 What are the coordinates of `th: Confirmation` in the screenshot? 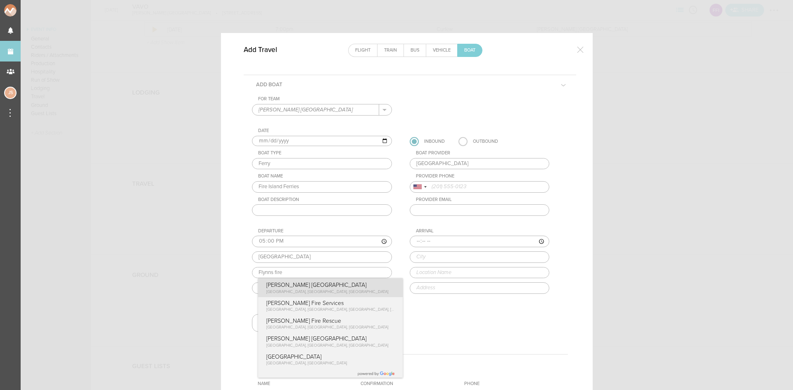 It's located at (409, 384).